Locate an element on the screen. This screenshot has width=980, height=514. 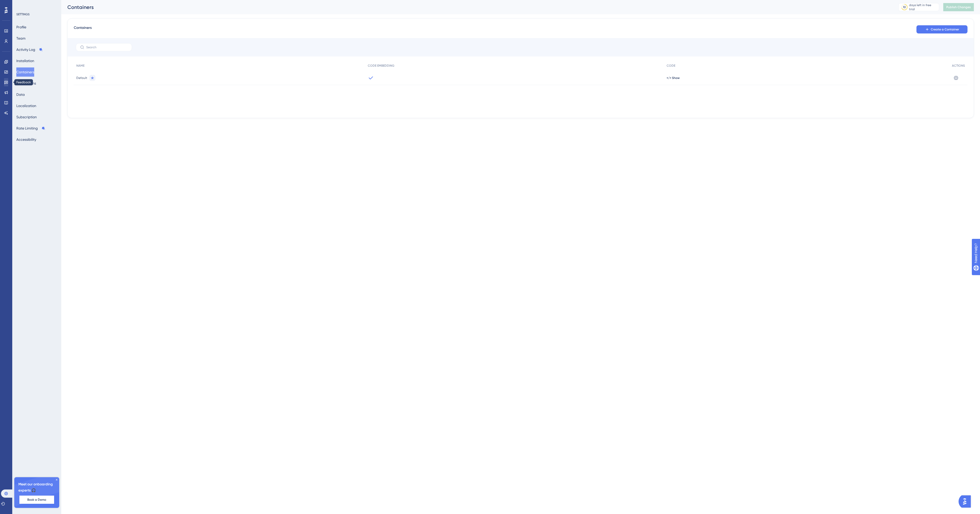
button: Team is located at coordinates (21, 38).